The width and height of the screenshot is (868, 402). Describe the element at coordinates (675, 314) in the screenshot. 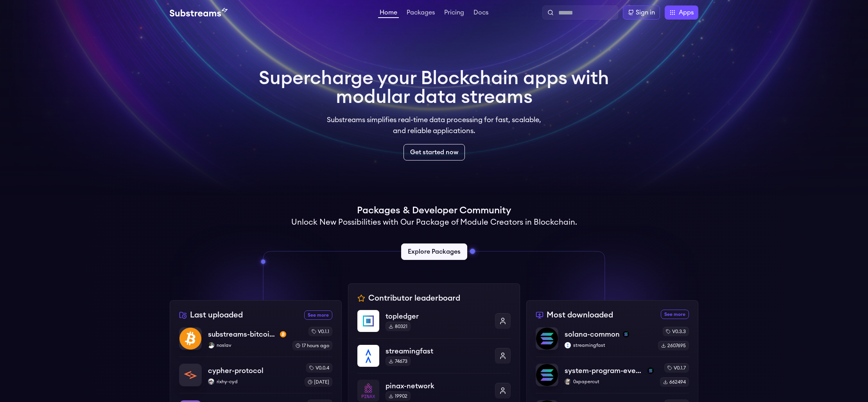

I see `a: See more most downloaded packages` at that location.